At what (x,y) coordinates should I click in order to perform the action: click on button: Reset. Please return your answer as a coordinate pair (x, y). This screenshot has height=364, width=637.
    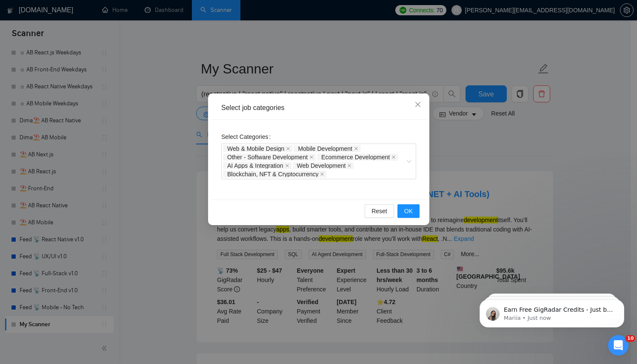
    Looking at the image, I should click on (379, 211).